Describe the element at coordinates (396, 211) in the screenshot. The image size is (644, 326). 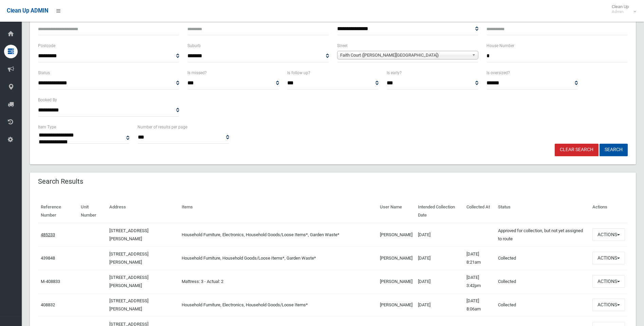
I see `th: User Name` at that location.